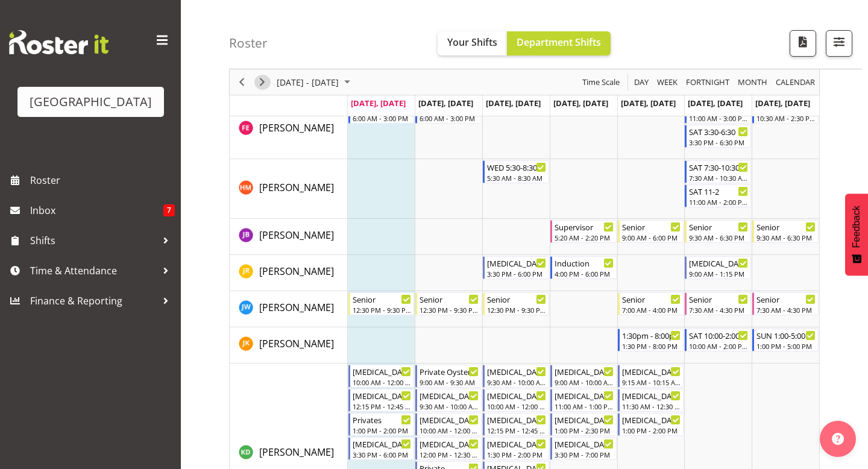 Image resolution: width=868 pixels, height=469 pixels. What do you see at coordinates (516, 448) in the screenshot?
I see `div: Kaelah Dondero"s event - T3 Private YEP Begin From Wednesday, September 3, 2025 at 1:30:00 PM GMT...` at bounding box center [516, 448].